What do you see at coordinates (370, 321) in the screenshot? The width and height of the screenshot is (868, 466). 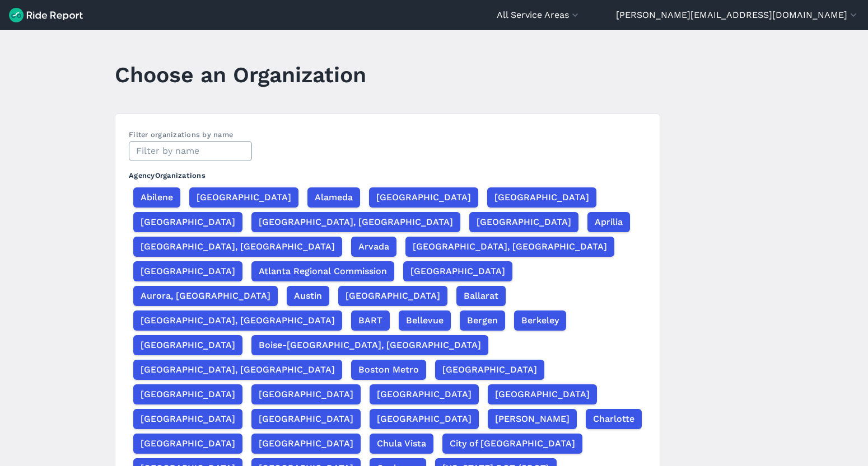 I see `button: BART` at bounding box center [370, 321].